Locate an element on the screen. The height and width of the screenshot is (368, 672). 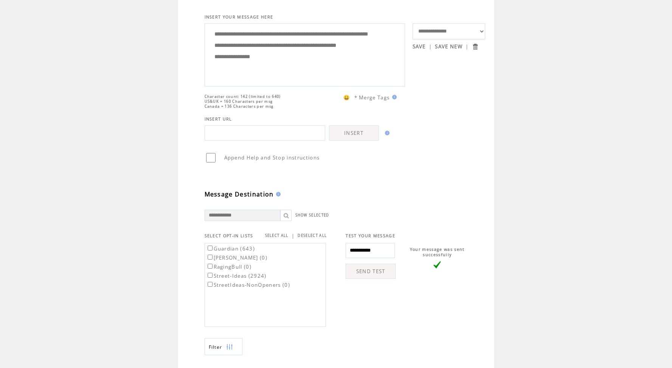
label: Guardian (643) is located at coordinates (231, 249).